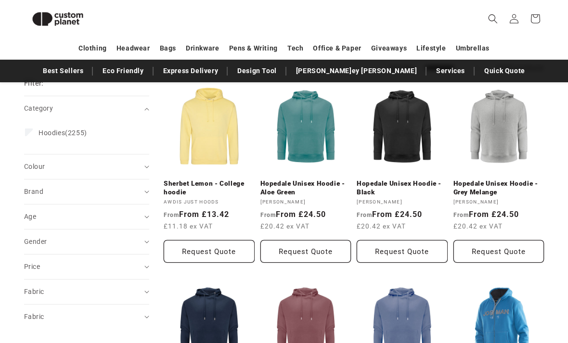 This screenshot has width=568, height=343. I want to click on a: Hopedale Unisex Hoodie - Black, so click(402, 188).